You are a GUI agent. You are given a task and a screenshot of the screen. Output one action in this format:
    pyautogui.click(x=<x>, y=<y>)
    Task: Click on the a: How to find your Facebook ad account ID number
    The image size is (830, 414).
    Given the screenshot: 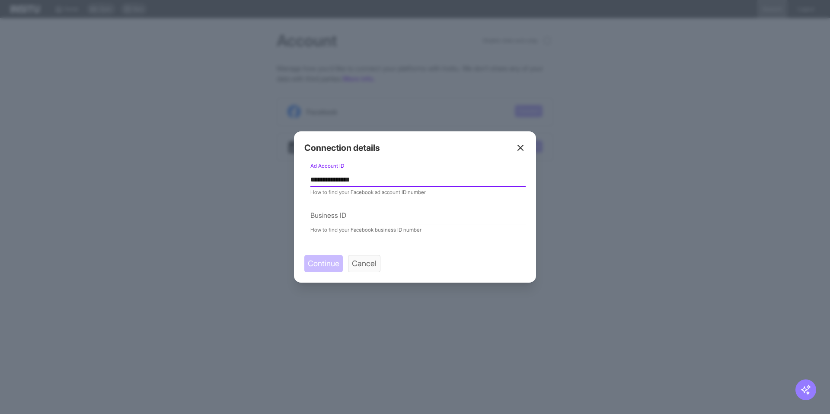 What is the action you would take?
    pyautogui.click(x=368, y=192)
    